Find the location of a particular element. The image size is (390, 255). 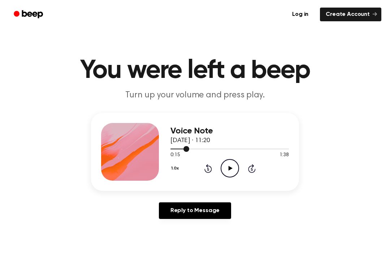

p: Turn up your volume and press play. is located at coordinates (195, 95).